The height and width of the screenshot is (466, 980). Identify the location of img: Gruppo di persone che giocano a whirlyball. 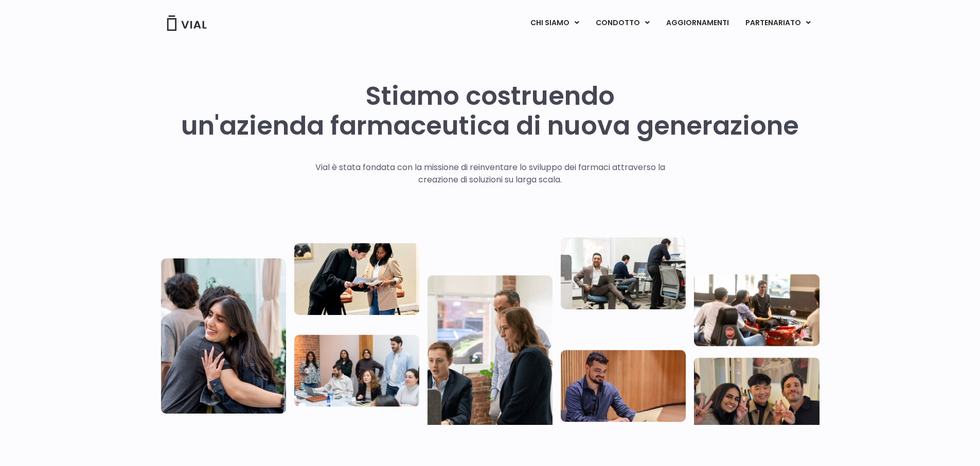
(757, 310).